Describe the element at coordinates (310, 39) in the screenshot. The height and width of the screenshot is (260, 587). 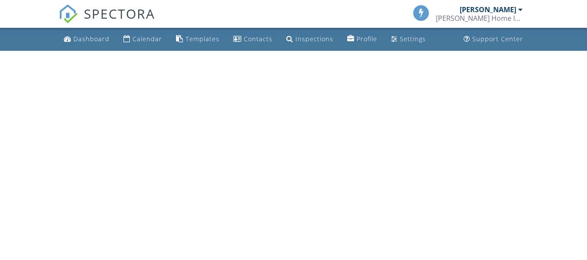
I see `a: Inspections` at that location.